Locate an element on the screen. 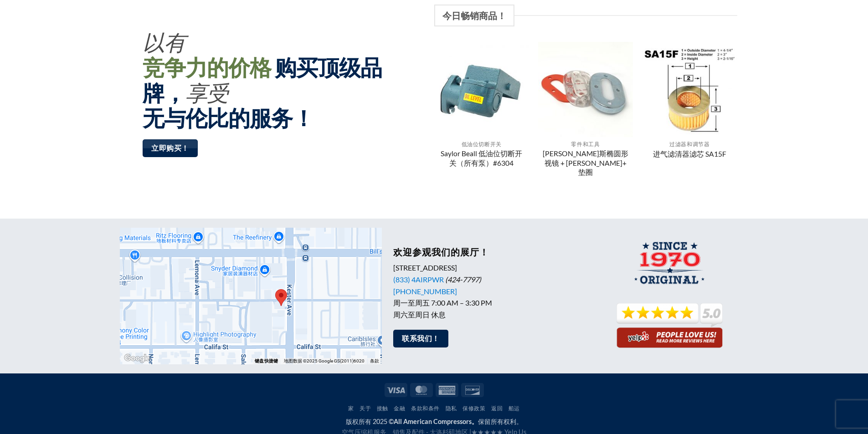 The image size is (868, 434). a: 条款和条件 is located at coordinates (425, 408).